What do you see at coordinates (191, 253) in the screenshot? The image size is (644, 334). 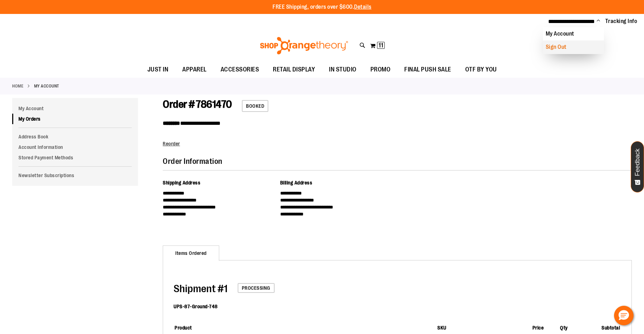 I see `strong: Items Ordered` at bounding box center [191, 253].